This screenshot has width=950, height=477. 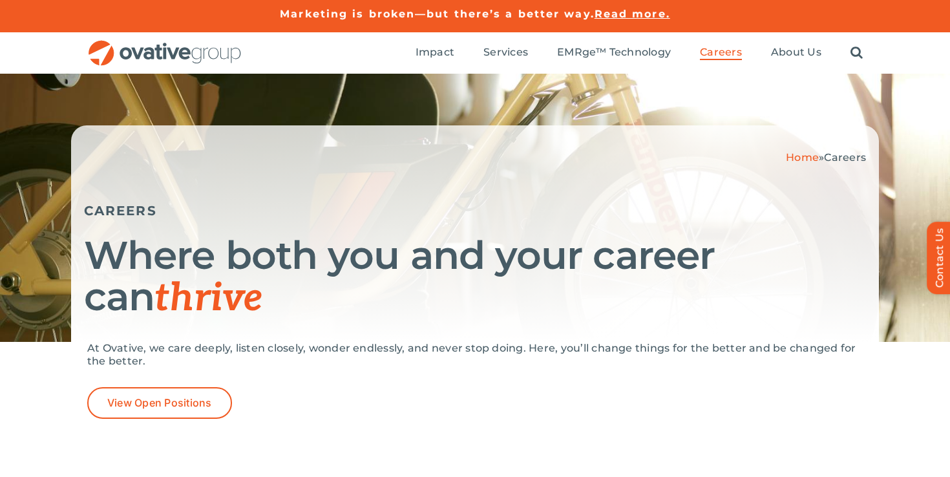 What do you see at coordinates (160, 403) in the screenshot?
I see `span: View Open Positions` at bounding box center [160, 403].